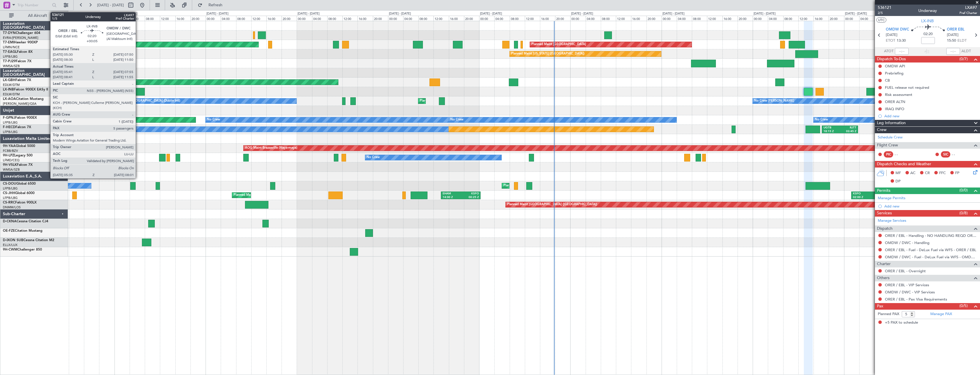 Image resolution: width=980 pixels, height=375 pixels. Describe the element at coordinates (452, 194) in the screenshot. I see `div: EHAM` at that location.